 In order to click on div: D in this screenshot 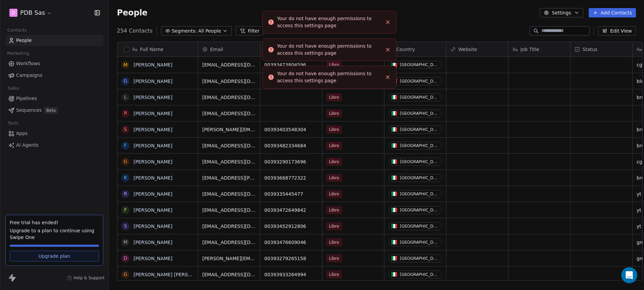, I will do `click(125, 258)`.